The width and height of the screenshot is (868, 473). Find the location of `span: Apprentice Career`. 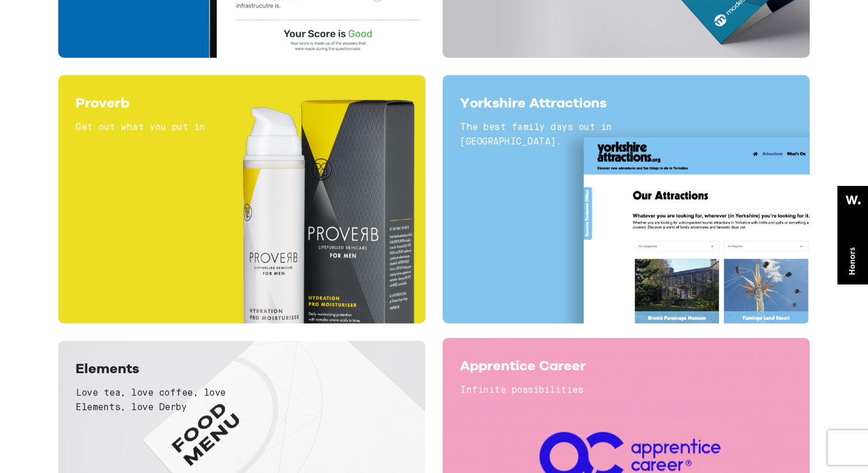

span: Apprentice Career is located at coordinates (523, 365).